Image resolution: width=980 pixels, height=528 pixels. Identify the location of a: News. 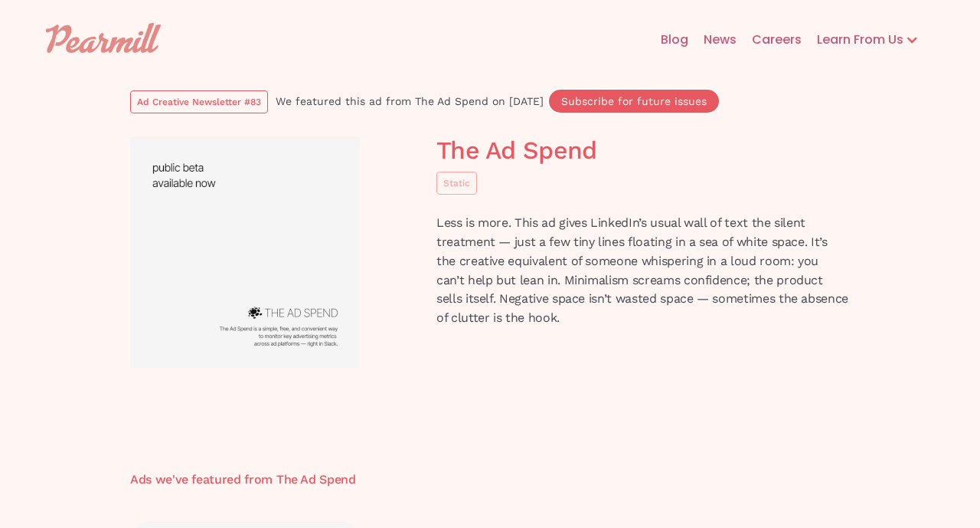
(711, 40).